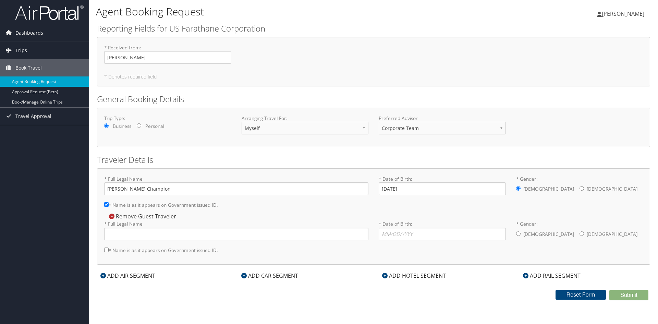 This screenshot has width=658, height=324. What do you see at coordinates (155, 126) in the screenshot?
I see `label: Personal` at bounding box center [155, 126].